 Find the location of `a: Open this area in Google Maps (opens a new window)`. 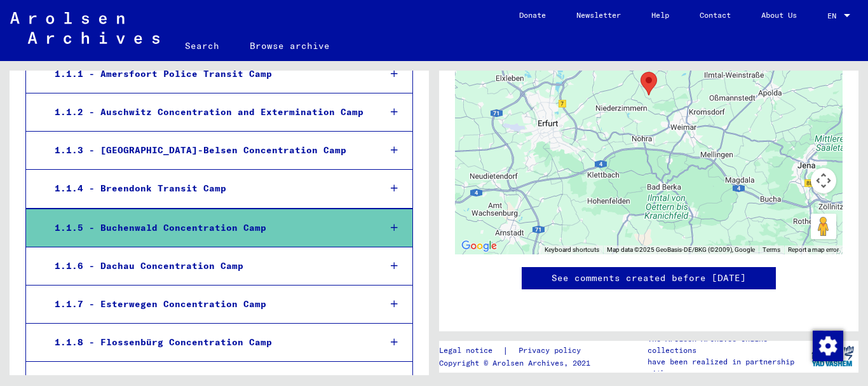

a: Open this area in Google Maps (opens a new window) is located at coordinates (479, 247).